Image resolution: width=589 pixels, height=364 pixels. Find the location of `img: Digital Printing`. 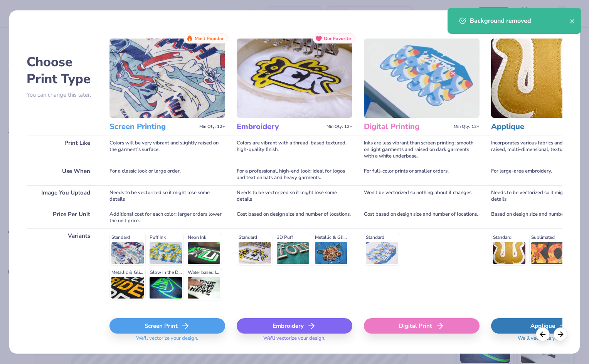

img: Digital Printing is located at coordinates (422, 78).